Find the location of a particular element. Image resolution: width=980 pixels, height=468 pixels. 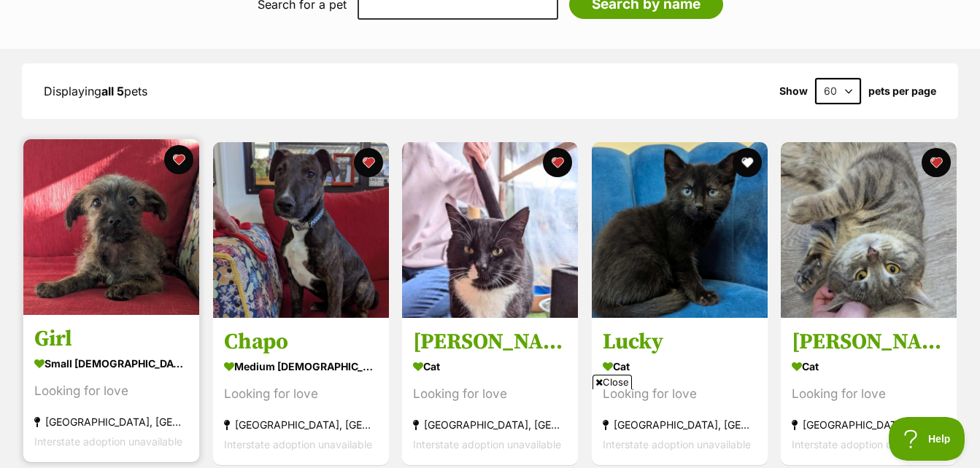

img: Lucky is located at coordinates (679, 230).